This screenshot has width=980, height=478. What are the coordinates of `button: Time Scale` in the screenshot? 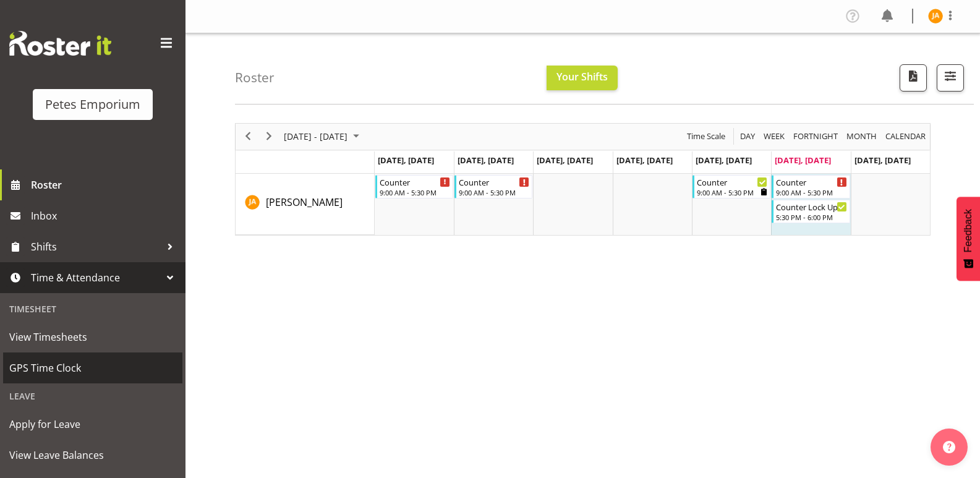 It's located at (707, 136).